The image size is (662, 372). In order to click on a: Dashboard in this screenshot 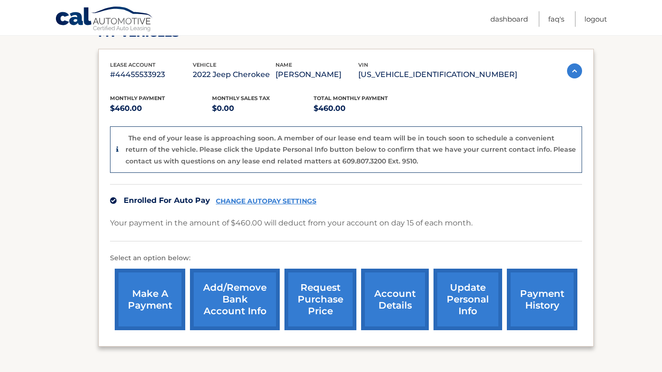, I will do `click(509, 19)`.